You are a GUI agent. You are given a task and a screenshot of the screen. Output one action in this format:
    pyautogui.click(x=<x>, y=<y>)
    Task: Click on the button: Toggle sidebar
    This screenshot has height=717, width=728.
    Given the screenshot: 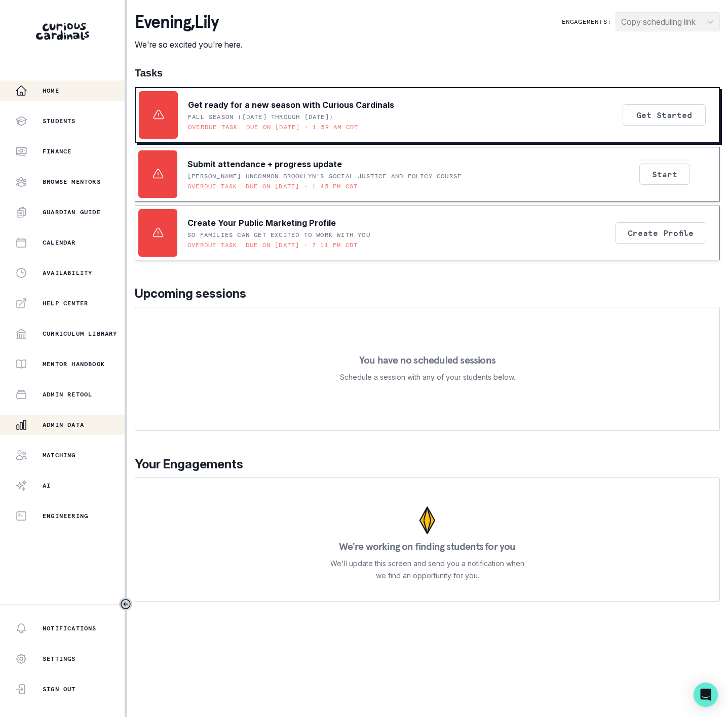 What is the action you would take?
    pyautogui.click(x=125, y=604)
    